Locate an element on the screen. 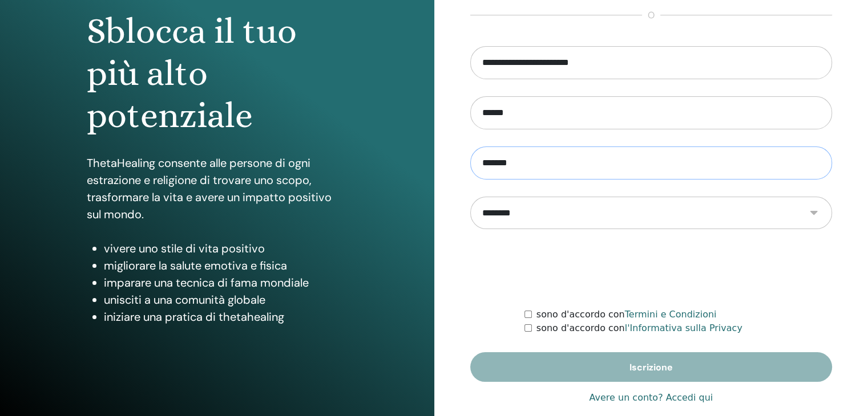 The height and width of the screenshot is (416, 868). a: l'Informativa sulla Privacy is located at coordinates (684, 328).